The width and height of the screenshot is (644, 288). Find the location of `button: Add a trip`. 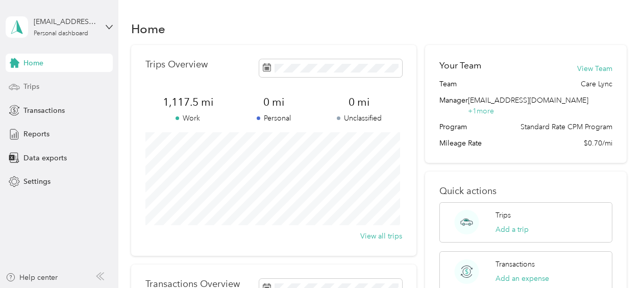

button: Add a trip is located at coordinates (512, 229).